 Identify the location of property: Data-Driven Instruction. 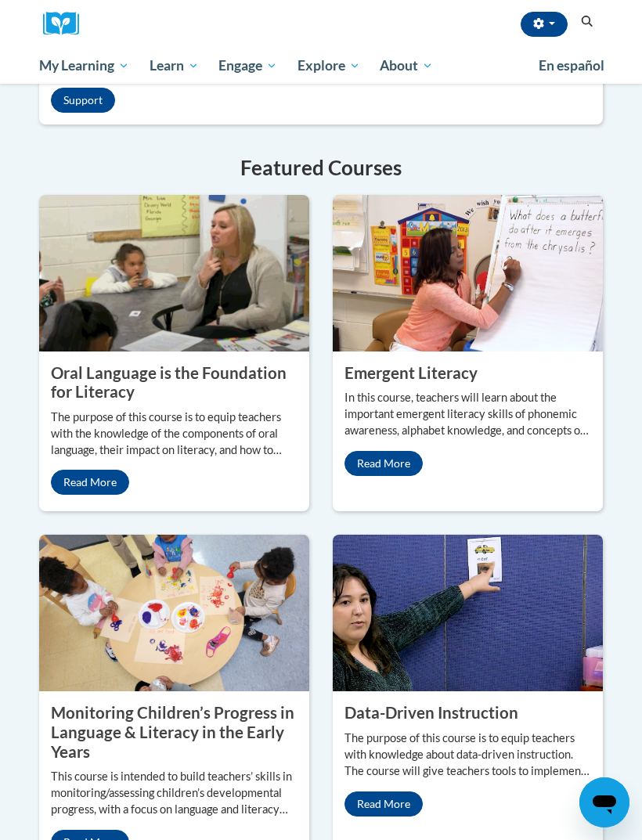
(432, 712).